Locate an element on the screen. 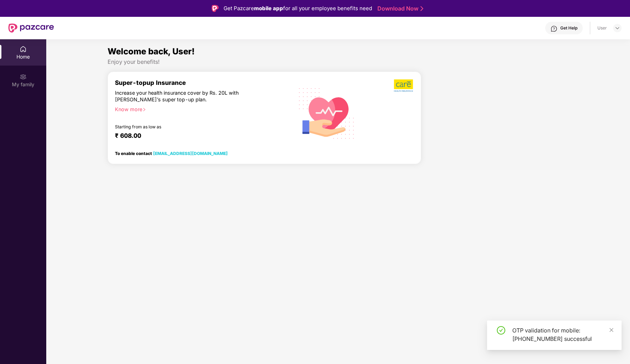 This screenshot has height=364, width=630. div: Know more is located at coordinates (200, 108).